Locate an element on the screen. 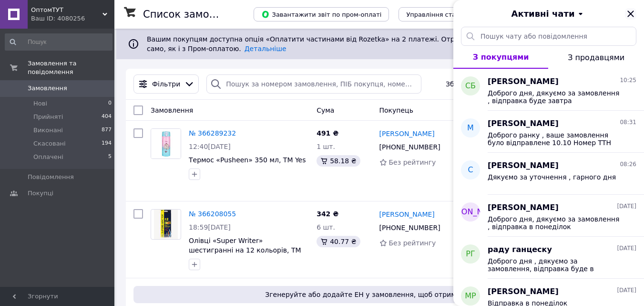 Image resolution: width=644 pixels, height=306 pixels. span: 0 is located at coordinates (110, 104).